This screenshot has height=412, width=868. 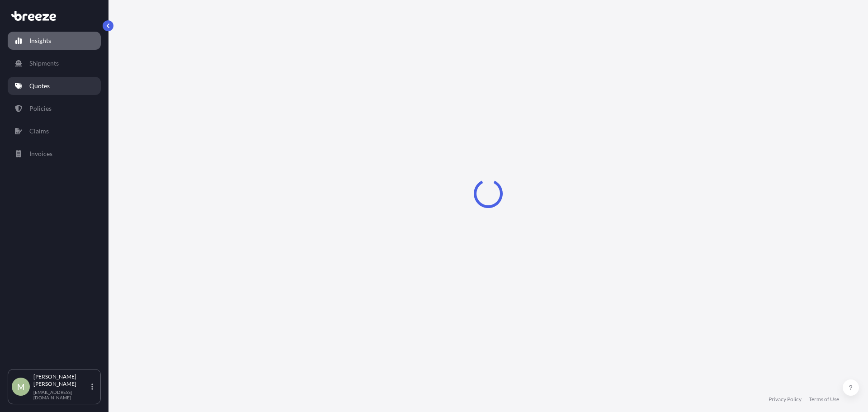 I want to click on p: Policies, so click(x=41, y=108).